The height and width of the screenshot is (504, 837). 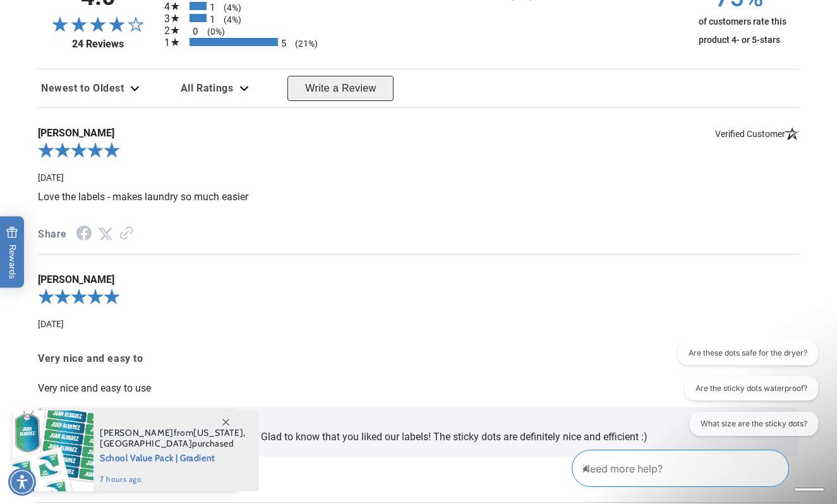 What do you see at coordinates (98, 44) in the screenshot?
I see `a: 24 Reviews - open in a new tab` at bounding box center [98, 44].